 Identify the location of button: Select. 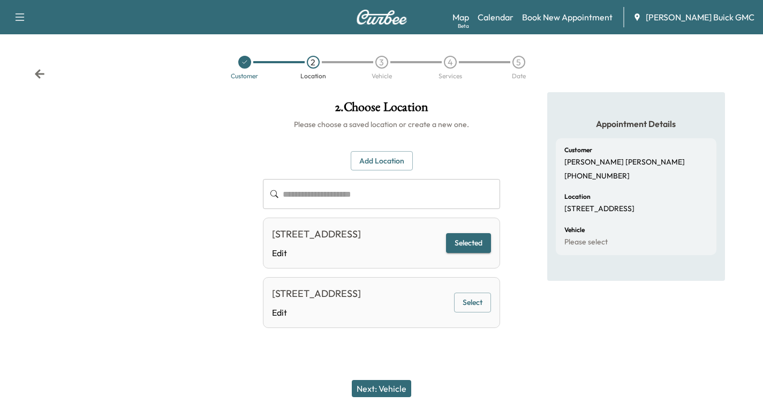
(472, 302).